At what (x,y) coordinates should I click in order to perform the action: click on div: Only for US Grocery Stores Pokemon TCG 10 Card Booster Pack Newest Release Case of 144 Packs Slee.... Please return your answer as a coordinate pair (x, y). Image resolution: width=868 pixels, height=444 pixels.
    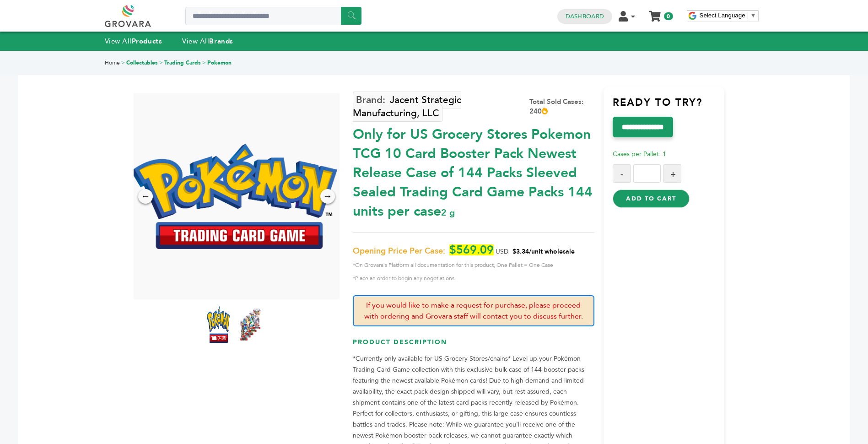
    Looking at the image, I should click on (474, 171).